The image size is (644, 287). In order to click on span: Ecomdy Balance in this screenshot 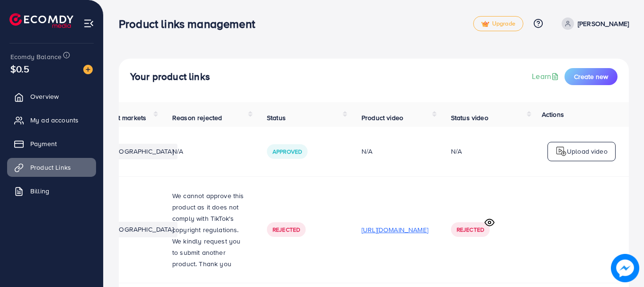, I will do `click(36, 57)`.